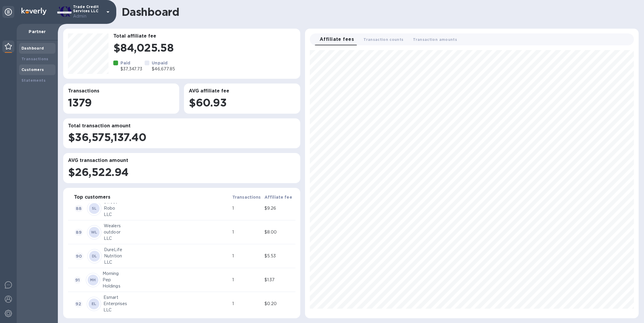 Image resolution: width=644 pixels, height=323 pixels. I want to click on div: Pep, so click(166, 280).